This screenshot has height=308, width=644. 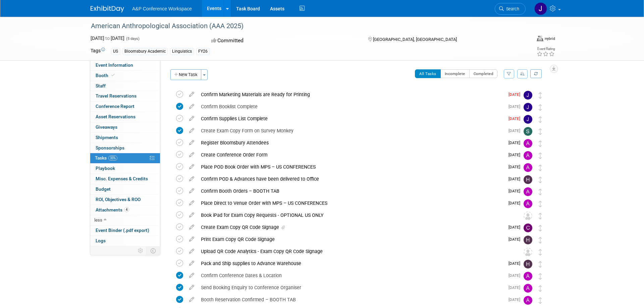 What do you see at coordinates (125, 117) in the screenshot?
I see `a: Asset Reservations` at bounding box center [125, 117].